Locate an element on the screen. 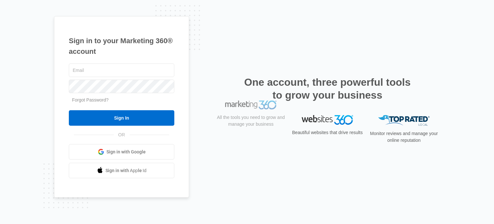 The height and width of the screenshot is (224, 494). img: Marketing 360 is located at coordinates (251, 119).